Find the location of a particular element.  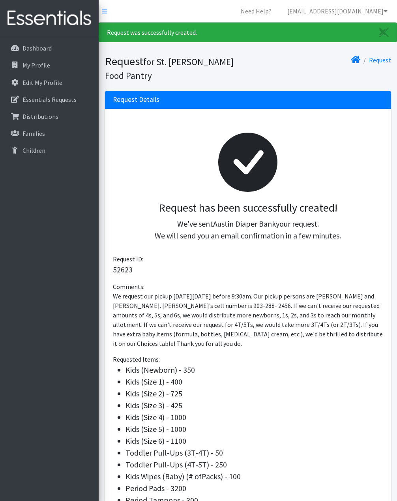

li: Period Pads - 3200 is located at coordinates (254, 488).